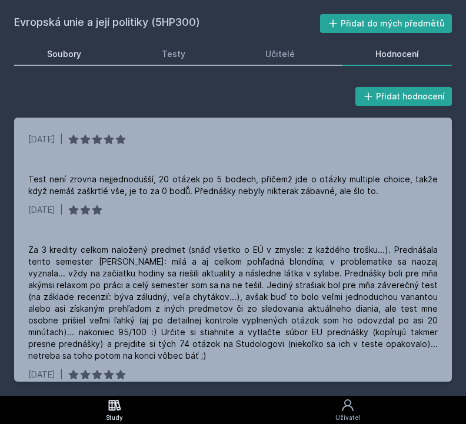  I want to click on div: Test není zrovna nejjednodušší, 20 otázek po 5 bodech, přičemž jde o otázky multiple choice, takž..., so click(233, 185).